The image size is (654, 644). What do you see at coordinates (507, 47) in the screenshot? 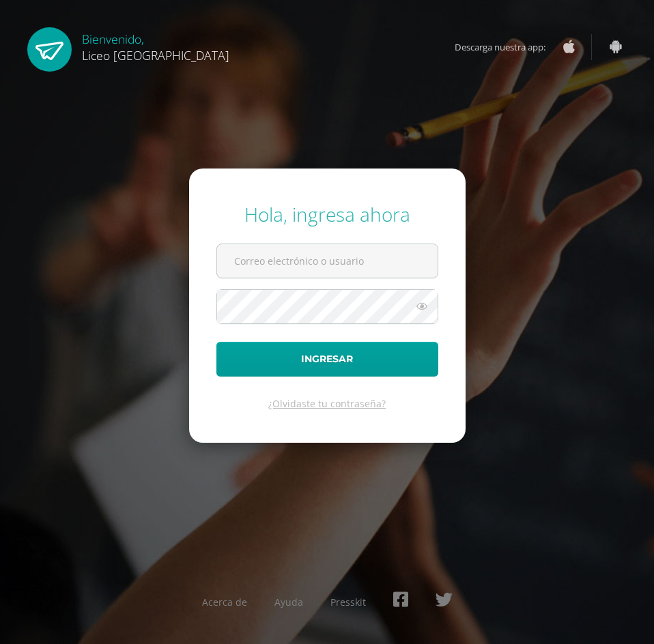
I see `span: Descarga nuestra app:` at bounding box center [507, 47].